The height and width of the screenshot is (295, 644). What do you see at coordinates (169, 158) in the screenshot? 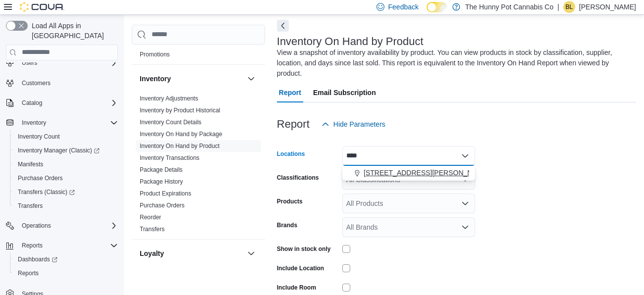
I see `span: Inventory Transactions` at bounding box center [169, 158].